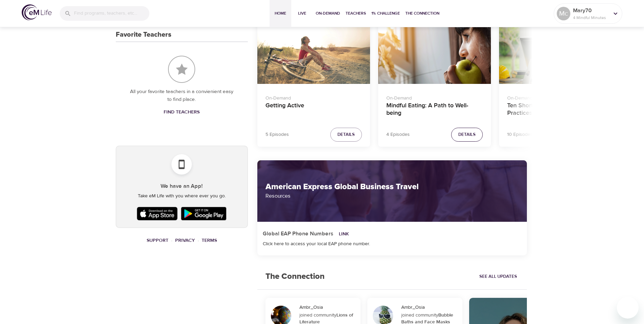 The width and height of the screenshot is (644, 324). I want to click on h4: Ten Short Everyday Mindfulness Practices, so click(555, 110).